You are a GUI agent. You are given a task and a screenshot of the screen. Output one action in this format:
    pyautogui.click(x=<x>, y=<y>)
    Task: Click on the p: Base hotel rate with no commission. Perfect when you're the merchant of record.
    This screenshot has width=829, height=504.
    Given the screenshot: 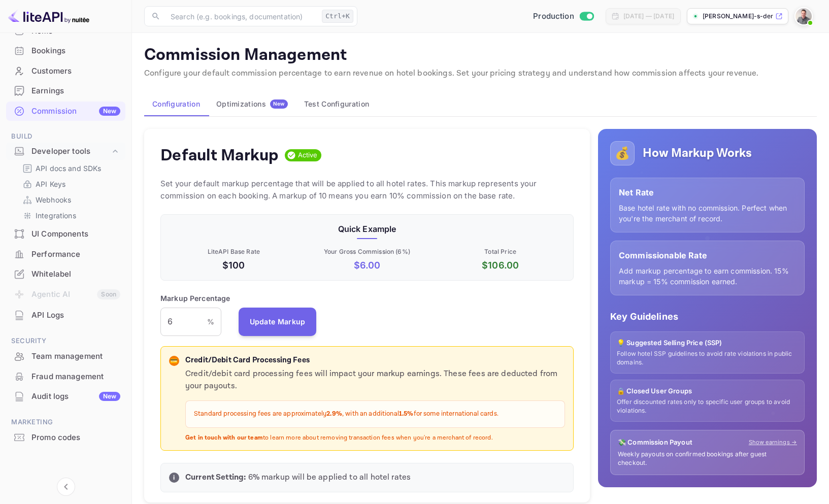 What is the action you would take?
    pyautogui.click(x=708, y=214)
    